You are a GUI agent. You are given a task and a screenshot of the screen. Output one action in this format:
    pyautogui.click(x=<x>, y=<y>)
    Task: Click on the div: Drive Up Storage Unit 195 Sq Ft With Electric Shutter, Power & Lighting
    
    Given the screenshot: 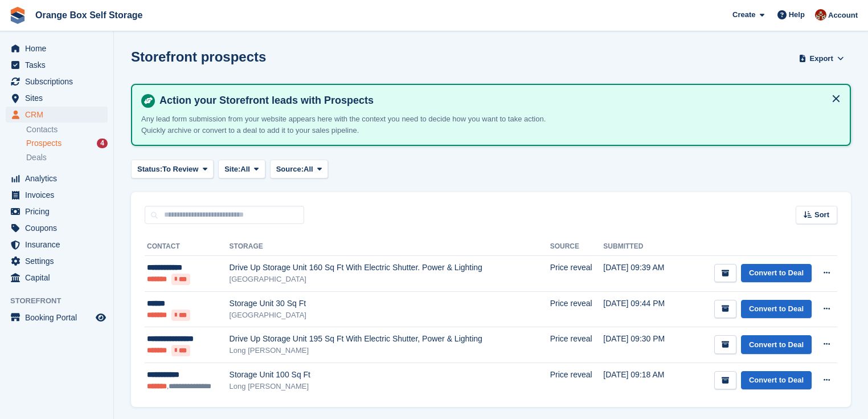 What is the action you would take?
    pyautogui.click(x=389, y=339)
    